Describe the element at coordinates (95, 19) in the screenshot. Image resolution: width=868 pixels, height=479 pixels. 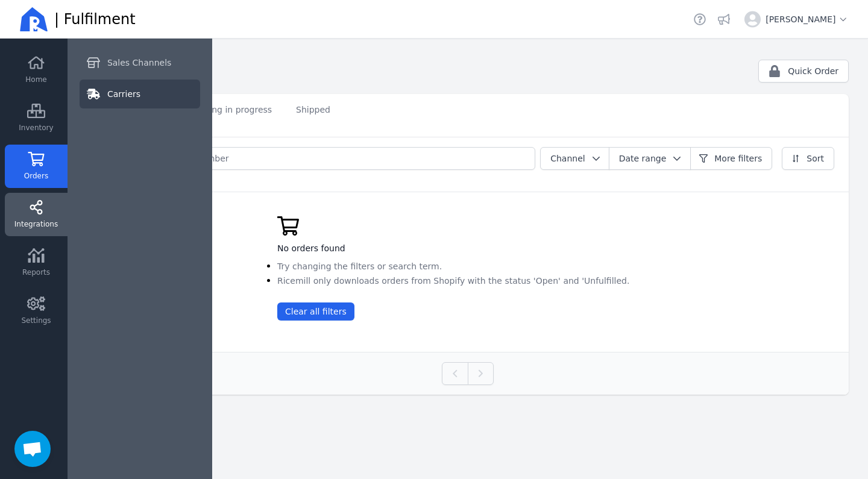
I see `span: | Fulfilment` at that location.